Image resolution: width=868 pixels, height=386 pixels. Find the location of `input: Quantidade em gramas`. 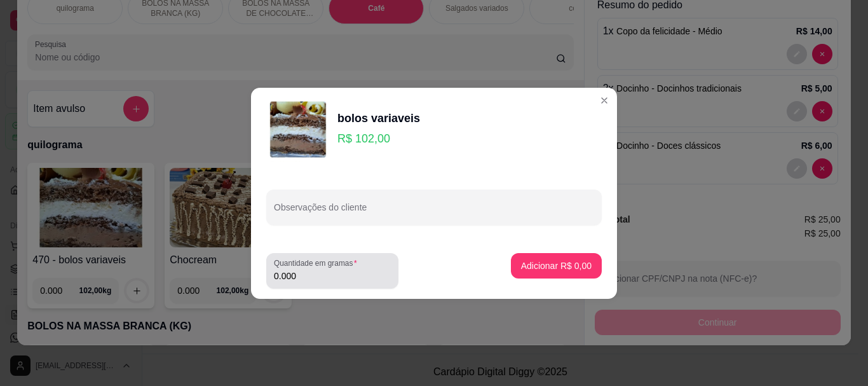

input: Quantidade em gramas is located at coordinates (333, 276).